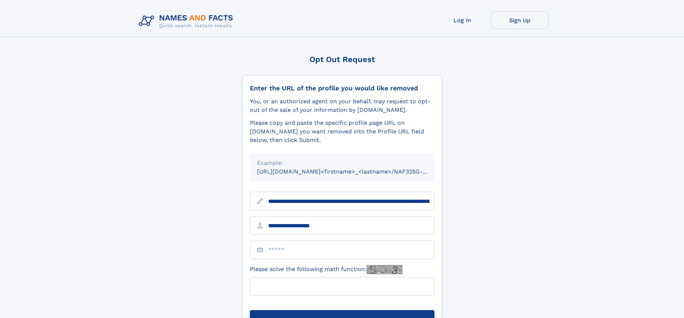  What do you see at coordinates (520, 20) in the screenshot?
I see `a: Sign Up` at bounding box center [520, 20].